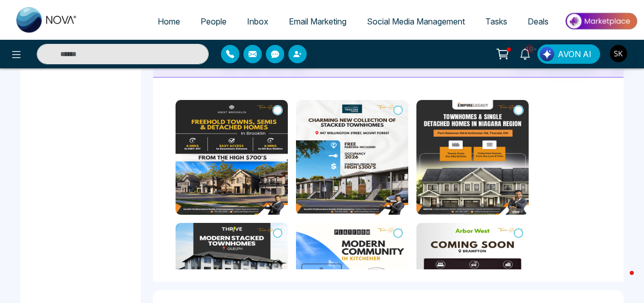 The image size is (644, 303). I want to click on button: AVON AI, so click(568, 54).